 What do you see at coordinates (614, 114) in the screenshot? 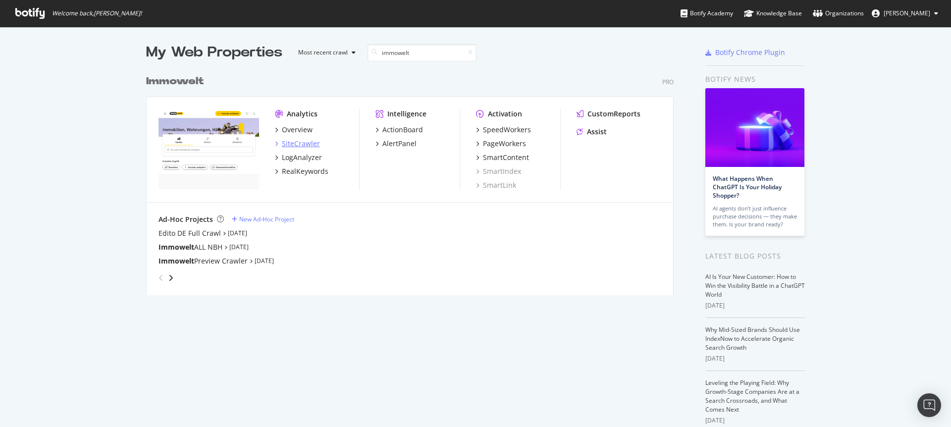
I see `div: CustomReports` at bounding box center [614, 114].